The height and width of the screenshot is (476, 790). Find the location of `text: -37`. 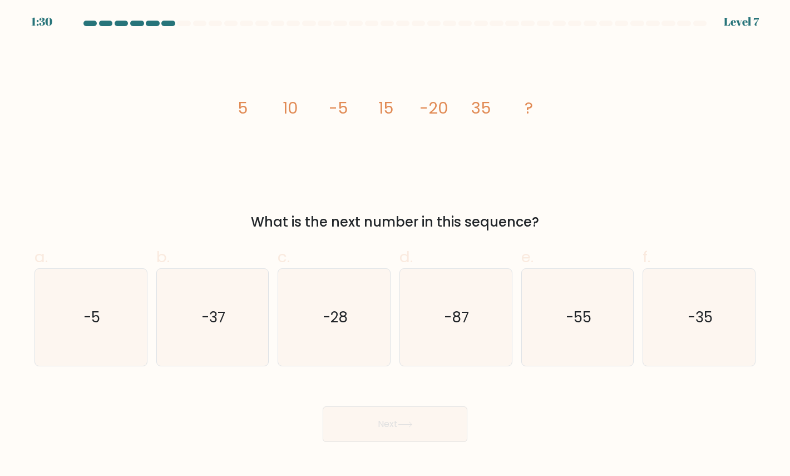

text: -37 is located at coordinates (213, 317).